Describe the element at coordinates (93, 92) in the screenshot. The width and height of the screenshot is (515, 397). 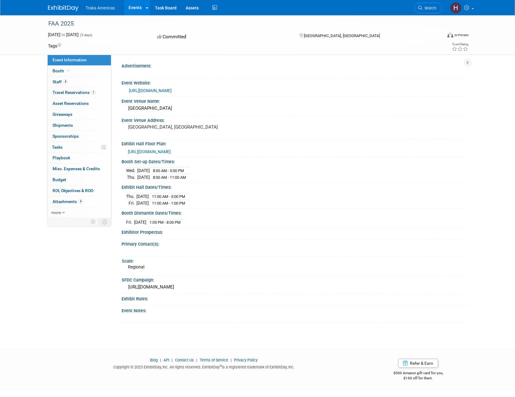
I see `span: 1` at that location.